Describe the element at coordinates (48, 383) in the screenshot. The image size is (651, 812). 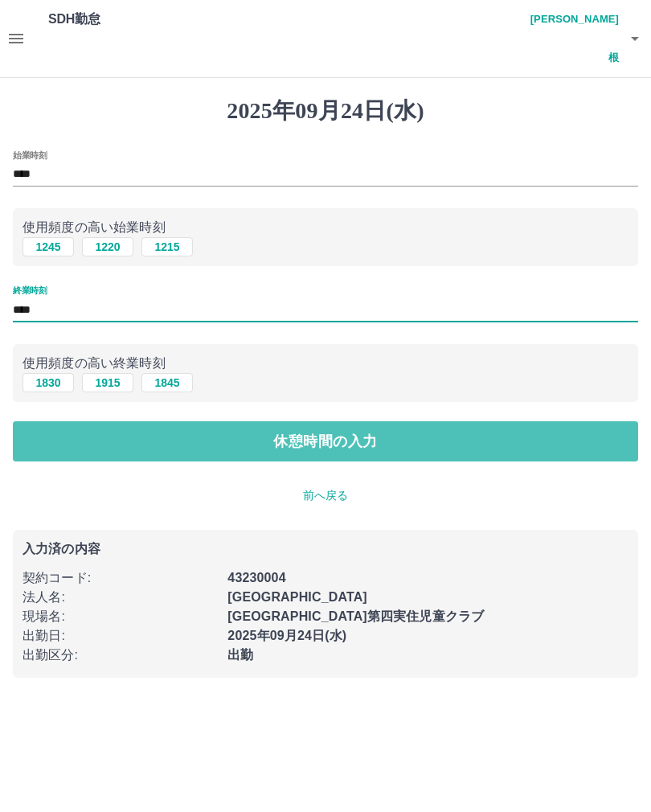
I see `button: 1830` at that location.